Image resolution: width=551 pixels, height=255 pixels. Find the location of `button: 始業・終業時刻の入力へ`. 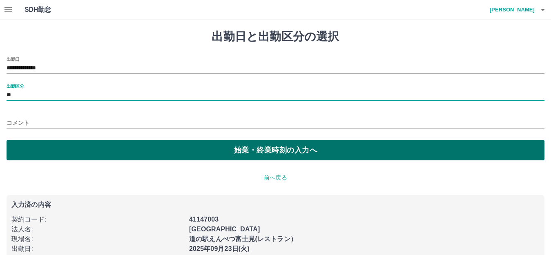

button: 始業・終業時刻の入力へ is located at coordinates (275, 150).